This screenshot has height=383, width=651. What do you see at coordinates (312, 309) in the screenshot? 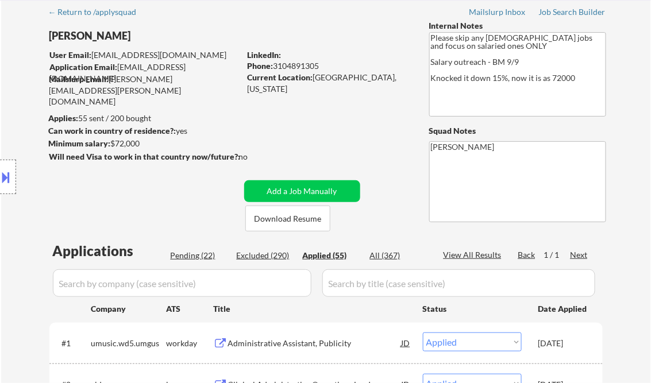
I see `div: Title` at bounding box center [312, 309].